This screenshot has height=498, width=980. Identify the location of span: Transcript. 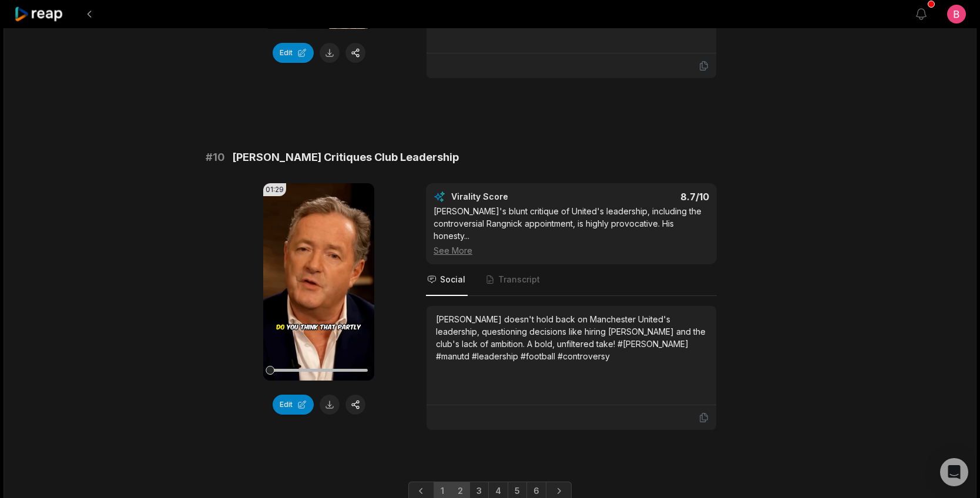
(519, 280).